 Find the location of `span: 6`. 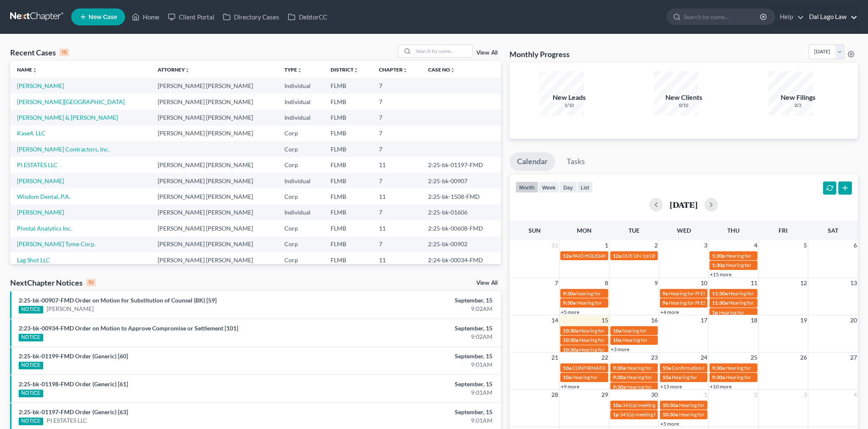

span: 6 is located at coordinates (855, 246).